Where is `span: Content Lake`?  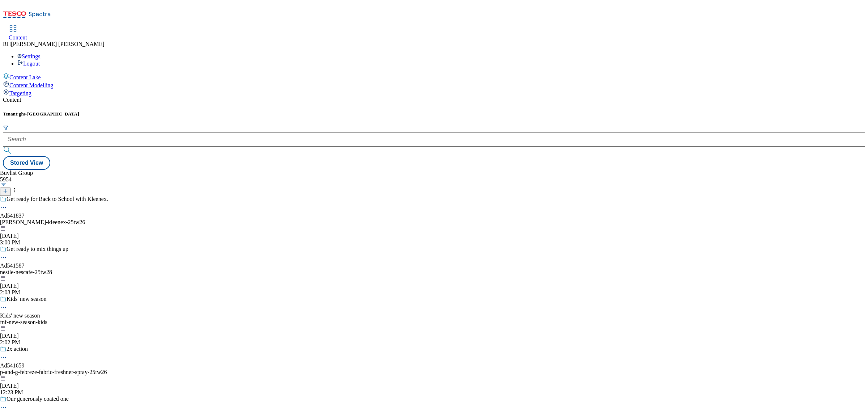 span: Content Lake is located at coordinates (25, 77).